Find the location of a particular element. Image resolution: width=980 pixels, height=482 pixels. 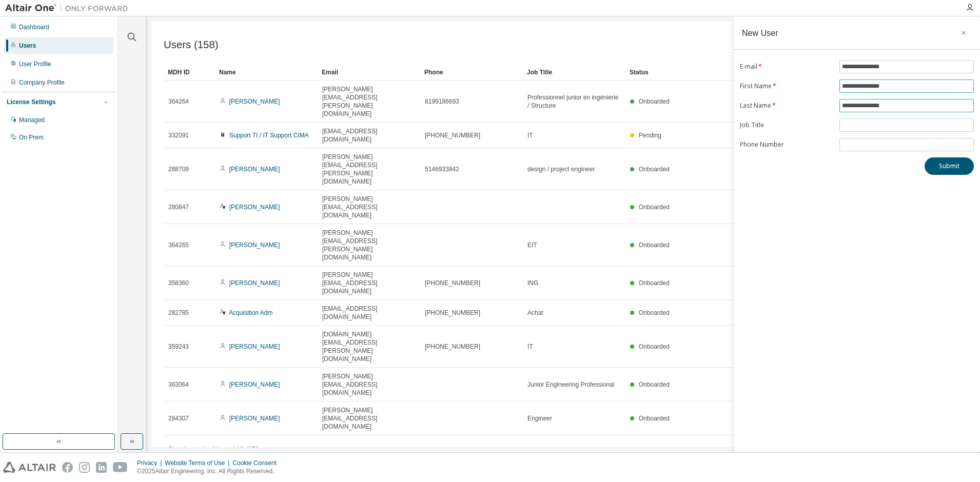

div: Dashboard is located at coordinates (34, 28).